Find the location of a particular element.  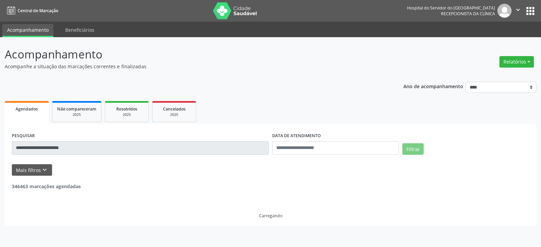

label: PESQUISAR is located at coordinates (23, 136).